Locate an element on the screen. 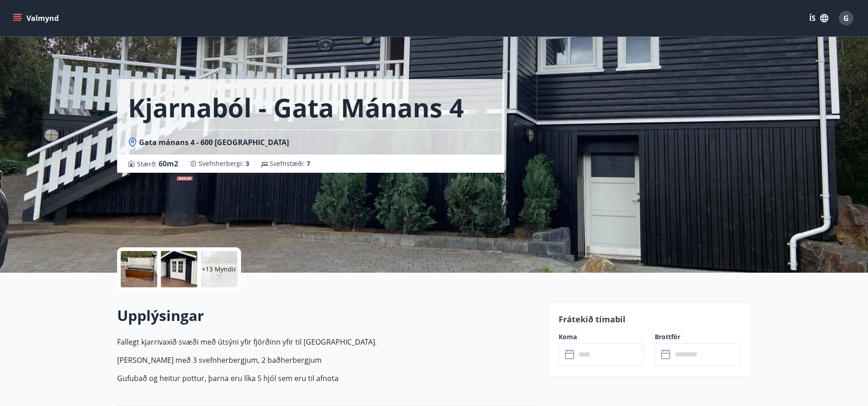  span: G is located at coordinates (846, 18).